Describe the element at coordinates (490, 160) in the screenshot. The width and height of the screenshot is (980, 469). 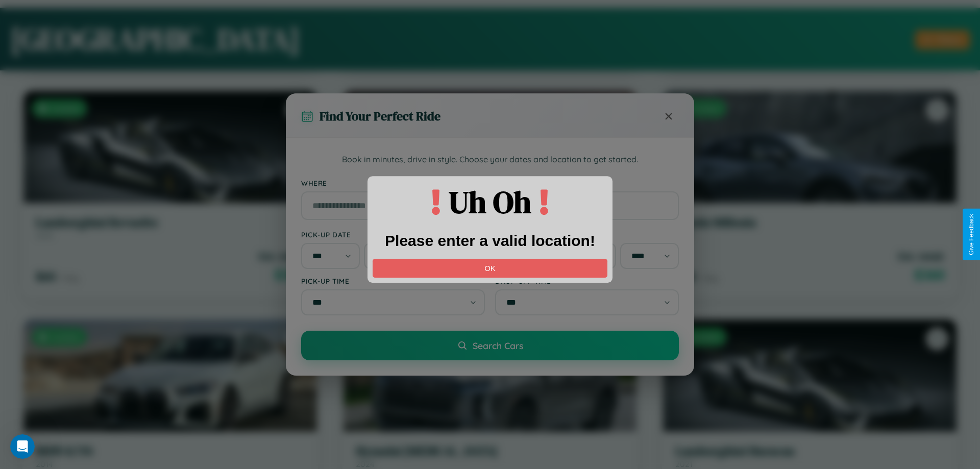
I see `p: Book in minutes, drive in style. Choose your dates and location to get started.` at that location.